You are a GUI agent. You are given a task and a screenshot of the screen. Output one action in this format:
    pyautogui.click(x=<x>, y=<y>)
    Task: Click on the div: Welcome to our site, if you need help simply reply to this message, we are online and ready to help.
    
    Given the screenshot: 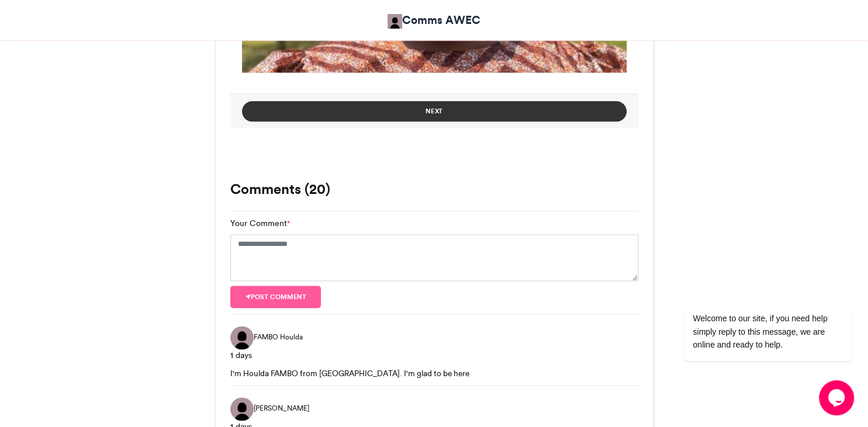 What is the action you would take?
    pyautogui.click(x=105, y=95)
    